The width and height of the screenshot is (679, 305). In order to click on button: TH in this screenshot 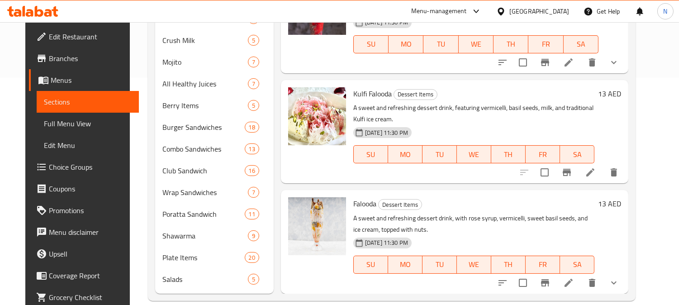, I will do `click(509, 265)`.